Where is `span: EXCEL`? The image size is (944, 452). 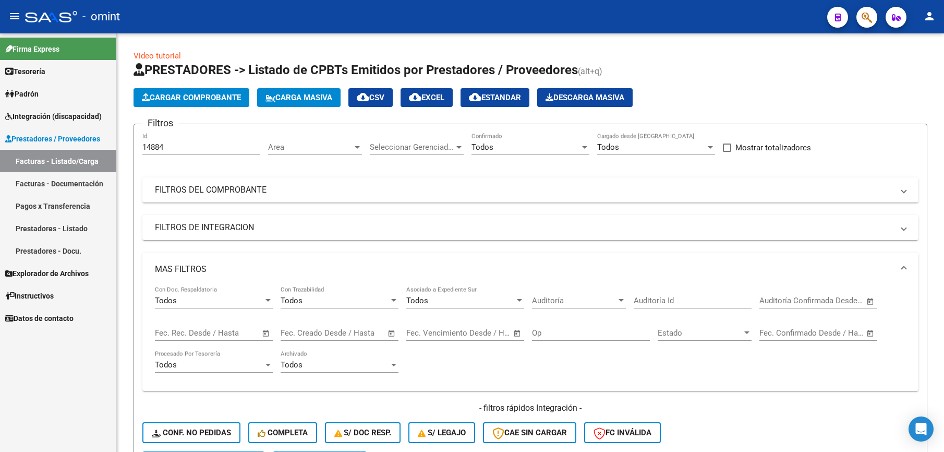 span: EXCEL is located at coordinates (427, 98).